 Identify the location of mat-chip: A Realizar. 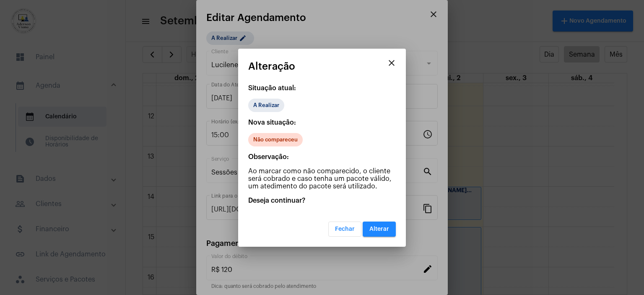
(266, 105).